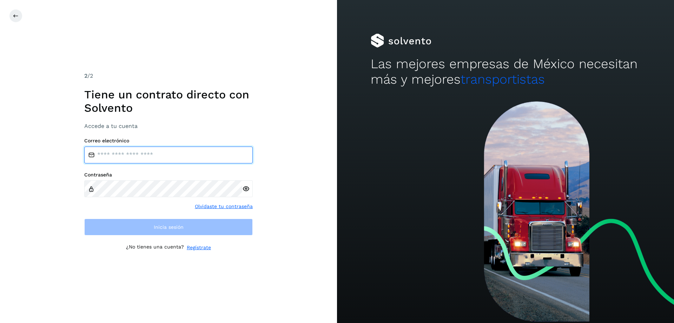  I want to click on div: /2, so click(168, 76).